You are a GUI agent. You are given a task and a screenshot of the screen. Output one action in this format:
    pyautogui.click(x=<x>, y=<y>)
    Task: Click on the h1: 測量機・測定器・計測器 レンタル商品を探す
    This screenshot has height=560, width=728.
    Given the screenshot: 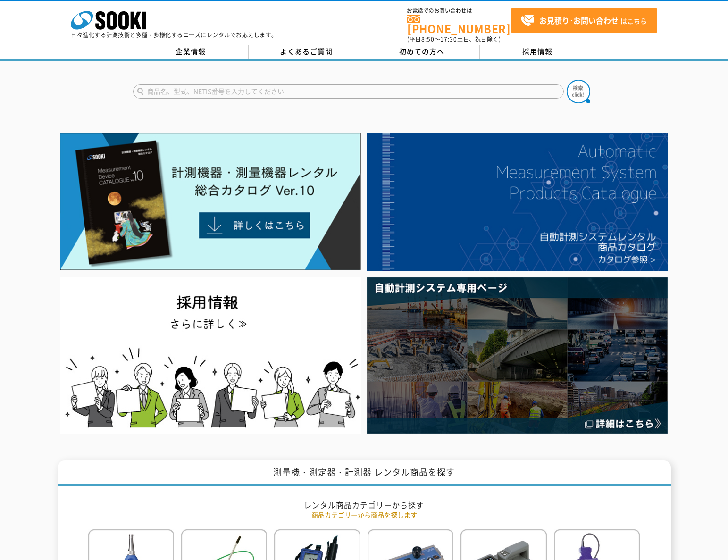 What is the action you would take?
    pyautogui.click(x=364, y=473)
    